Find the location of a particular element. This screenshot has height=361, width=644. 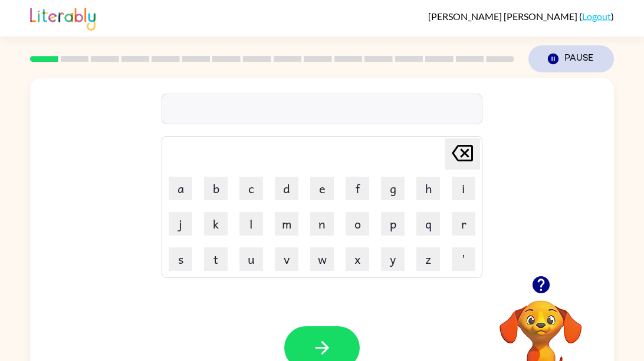

button: e is located at coordinates (322, 188).